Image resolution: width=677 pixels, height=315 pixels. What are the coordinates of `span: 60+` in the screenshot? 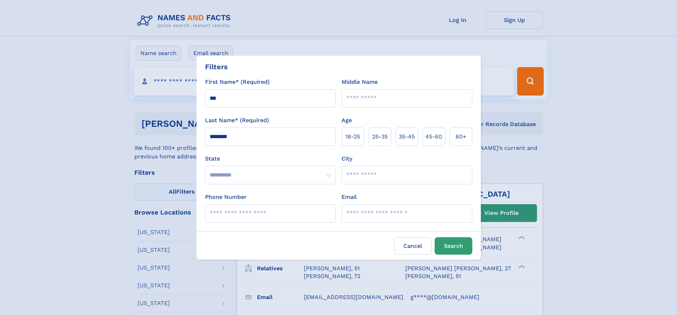 It's located at (461, 137).